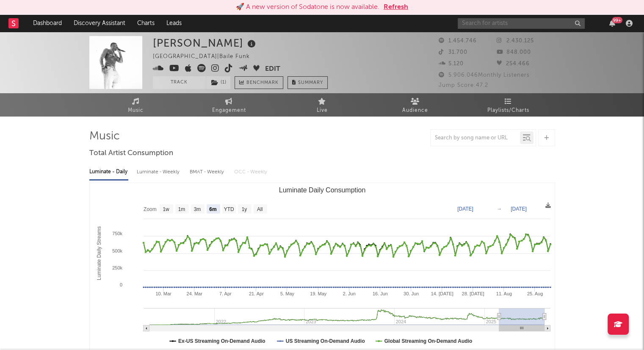  Describe the element at coordinates (218, 83) in the screenshot. I see `span: ( 1 )` at that location.